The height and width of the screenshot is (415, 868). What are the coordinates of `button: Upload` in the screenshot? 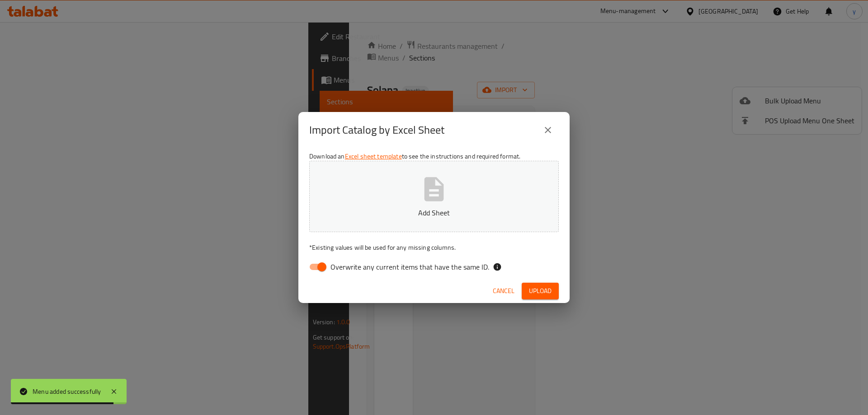 It's located at (541, 291).